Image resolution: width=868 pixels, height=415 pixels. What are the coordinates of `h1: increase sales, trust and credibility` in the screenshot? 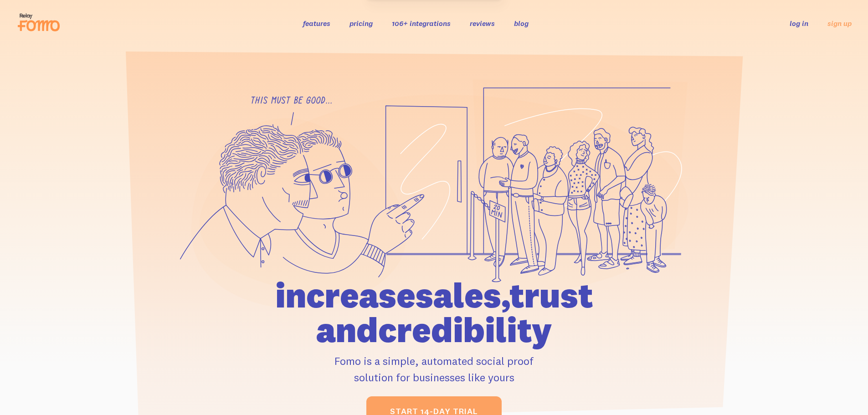 It's located at (434, 312).